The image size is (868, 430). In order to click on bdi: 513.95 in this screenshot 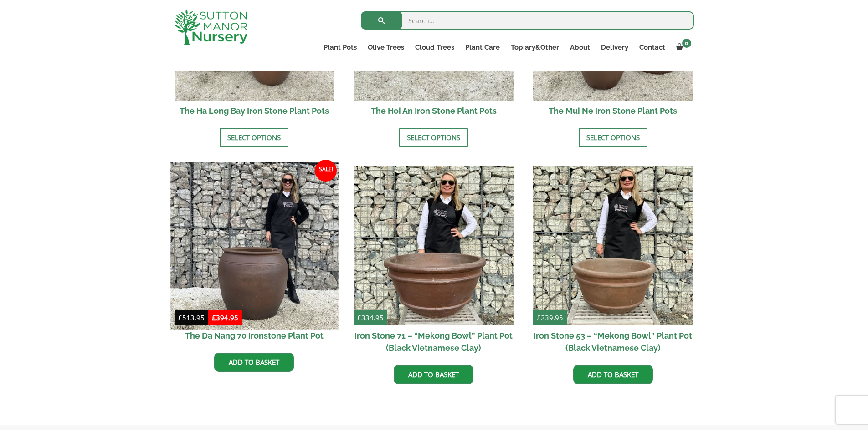, I will do `click(191, 317)`.